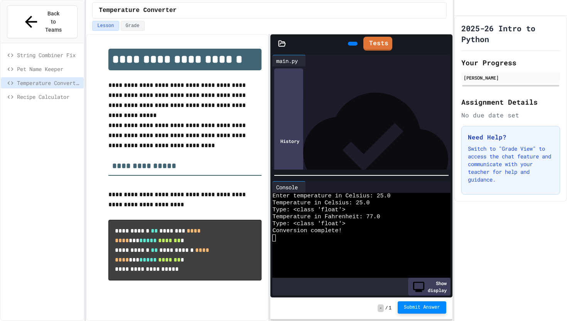  What do you see at coordinates (49, 69) in the screenshot?
I see `span: Pet Name Keeper` at bounding box center [49, 69].